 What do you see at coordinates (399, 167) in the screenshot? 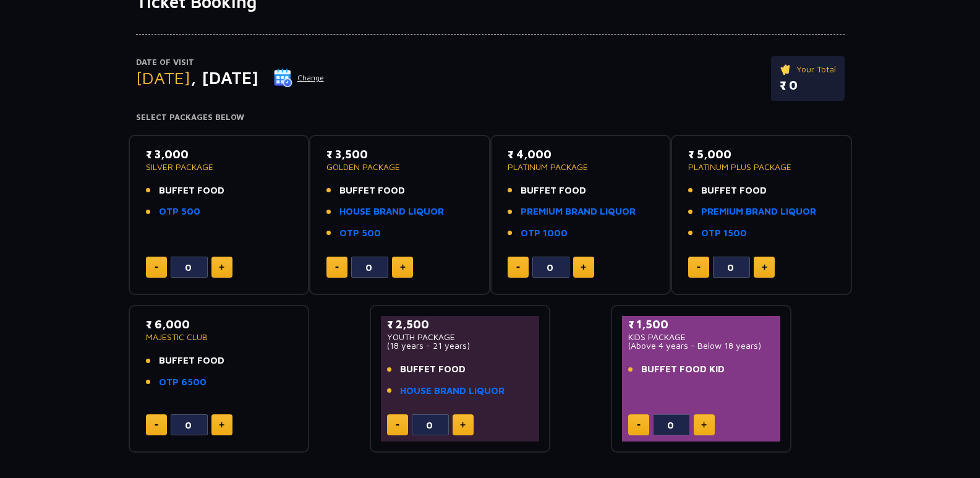
I see `p: GOLDEN PACKAGE` at bounding box center [399, 167].